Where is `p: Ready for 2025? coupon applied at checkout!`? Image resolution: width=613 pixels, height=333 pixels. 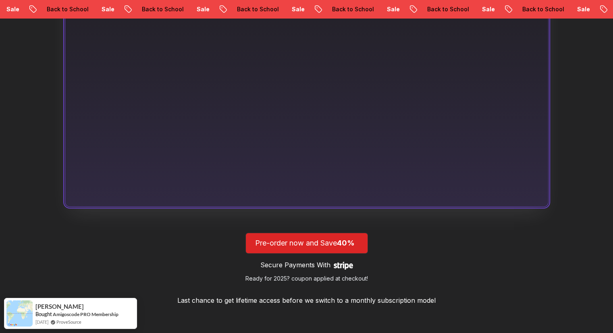
p: Ready for 2025? coupon applied at checkout! is located at coordinates (307, 278).